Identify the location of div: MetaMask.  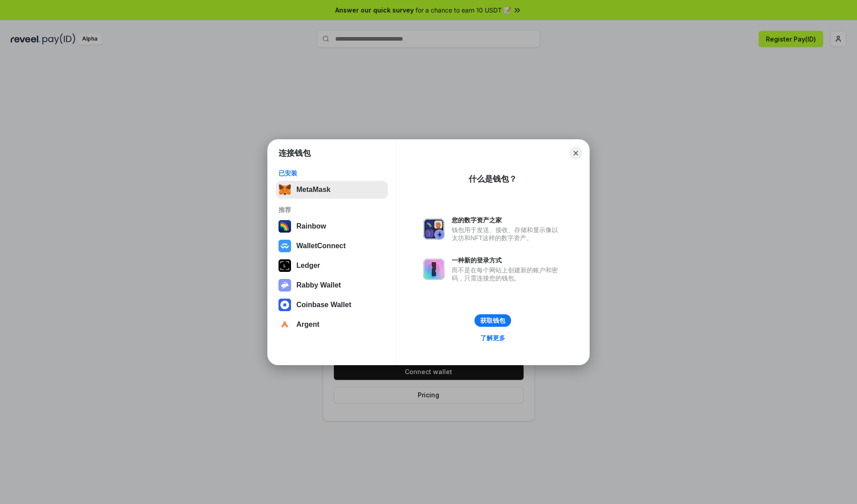
(313, 189).